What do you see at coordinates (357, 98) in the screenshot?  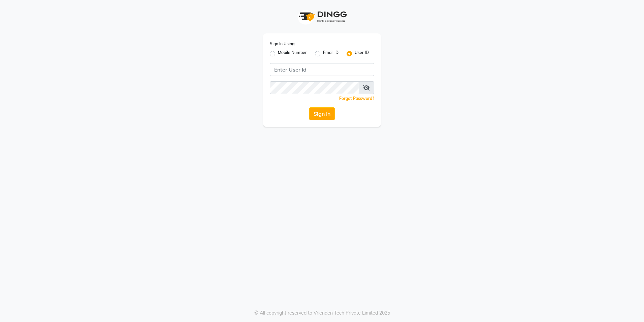 I see `a: Forgot Password?` at bounding box center [357, 98].